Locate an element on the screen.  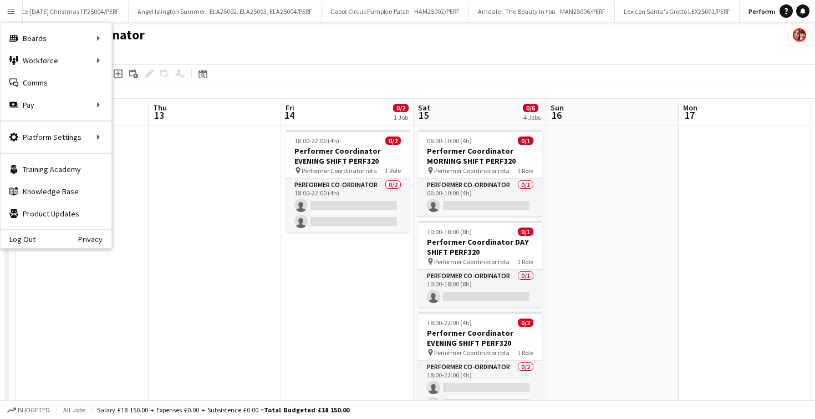
span: 0/6 is located at coordinates (531, 108).